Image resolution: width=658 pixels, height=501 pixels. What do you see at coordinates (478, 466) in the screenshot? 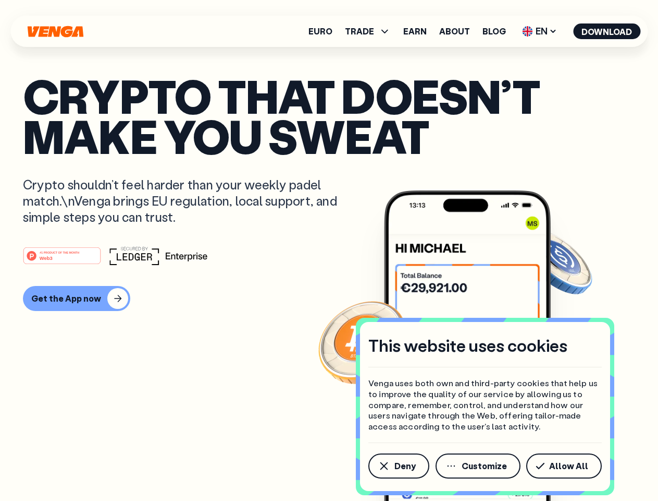
I see `button: Customize` at bounding box center [478, 466].